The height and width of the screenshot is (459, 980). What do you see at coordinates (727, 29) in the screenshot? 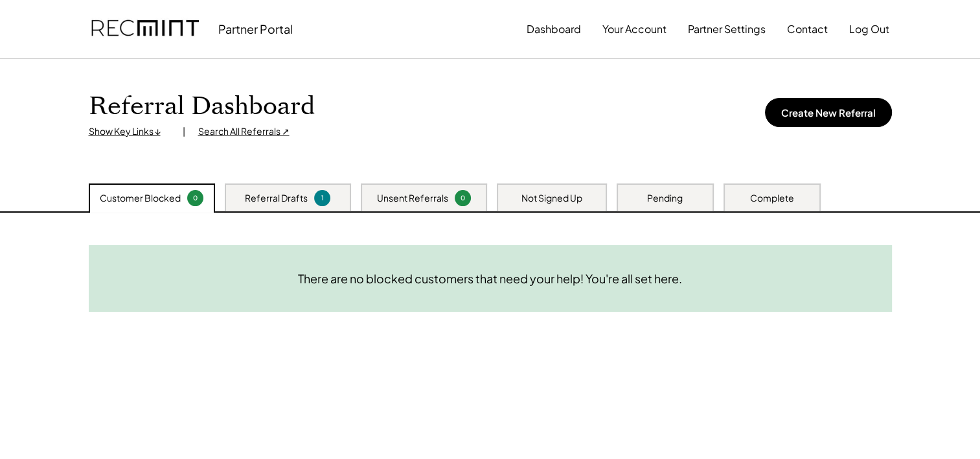
I see `button: Partner Settings` at bounding box center [727, 29].